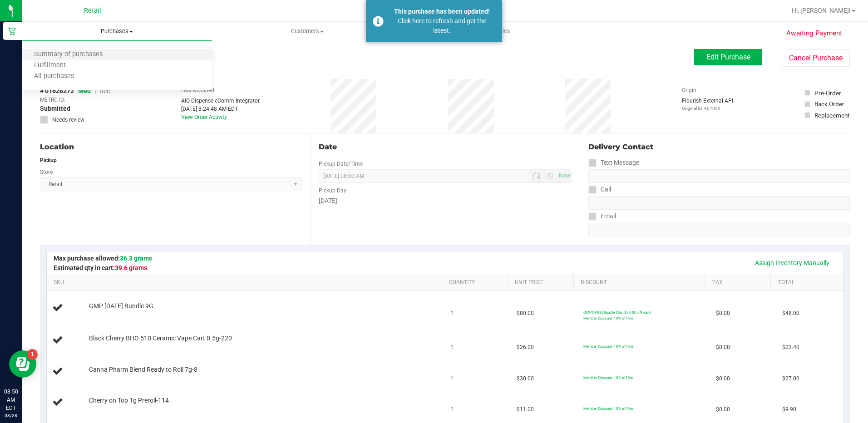 The image size is (868, 423). I want to click on div: This purchase has been updated!, so click(442, 12).